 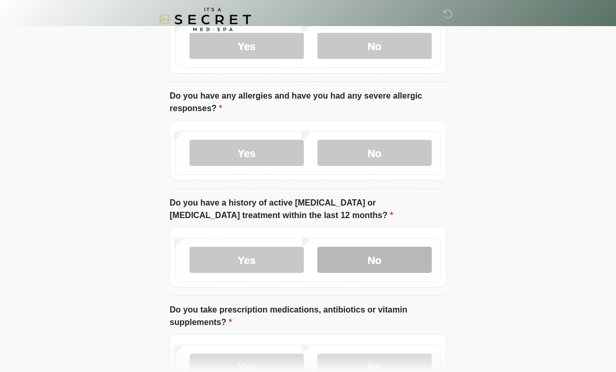 What do you see at coordinates (308, 317) in the screenshot?
I see `label: Do you take prescription medications, antibiotics or vitamin supplements?` at bounding box center [308, 317].